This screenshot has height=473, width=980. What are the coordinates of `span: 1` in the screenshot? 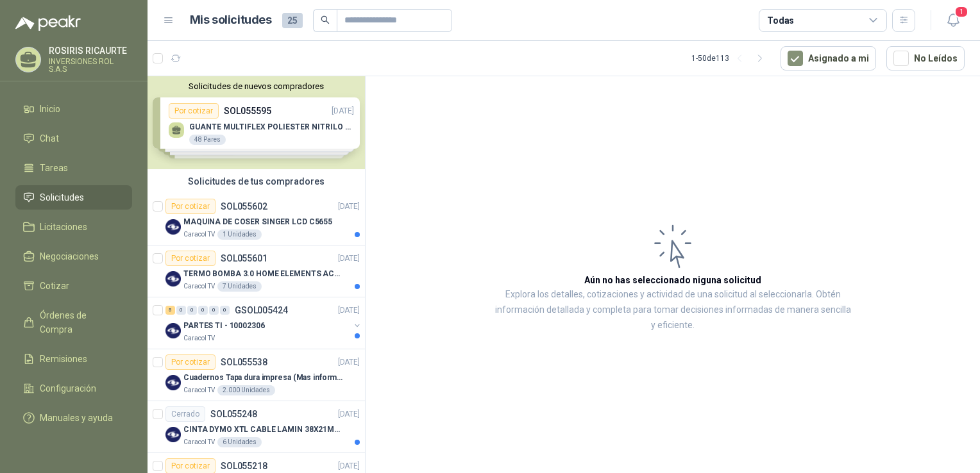 It's located at (961, 11).